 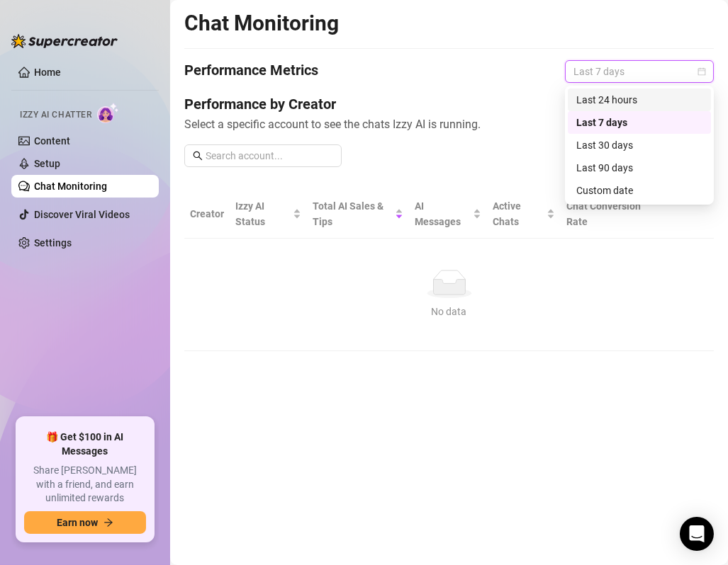 I want to click on img: AI Chatter, so click(x=107, y=112).